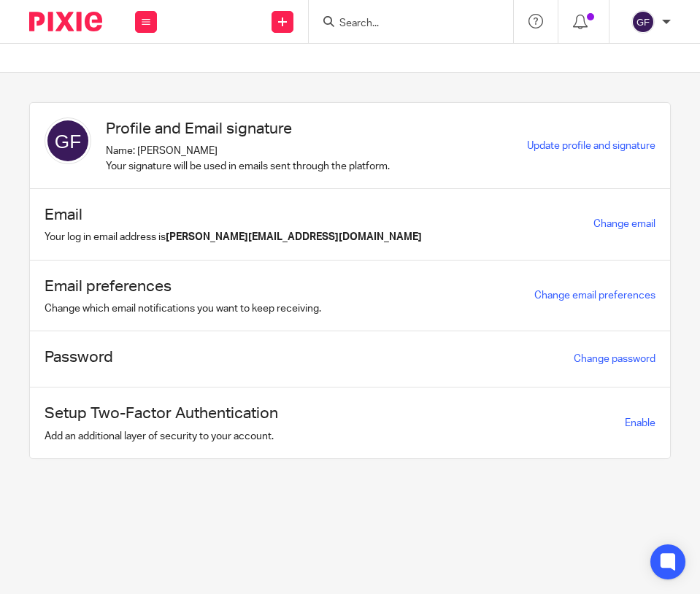 The image size is (700, 594). I want to click on span: Update profile and signature, so click(591, 146).